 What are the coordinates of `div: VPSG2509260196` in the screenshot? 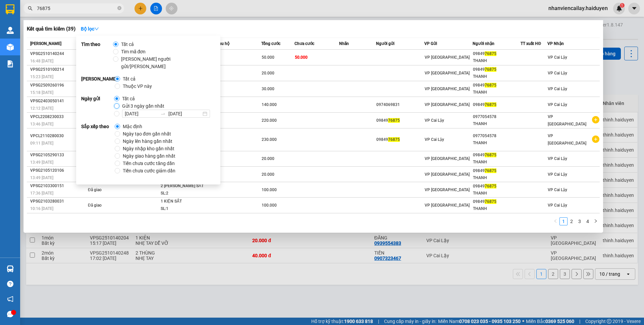 It's located at (58, 85).